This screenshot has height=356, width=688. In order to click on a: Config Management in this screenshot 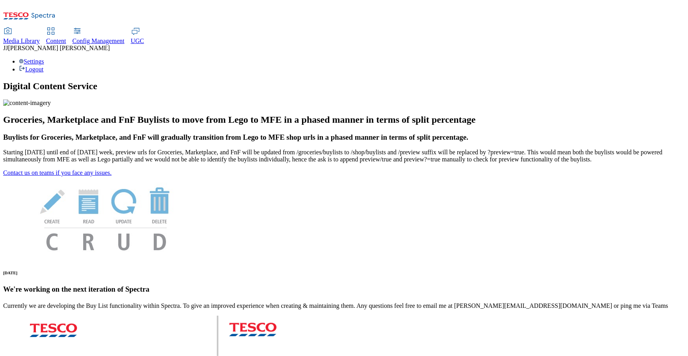, I will do `click(99, 36)`.